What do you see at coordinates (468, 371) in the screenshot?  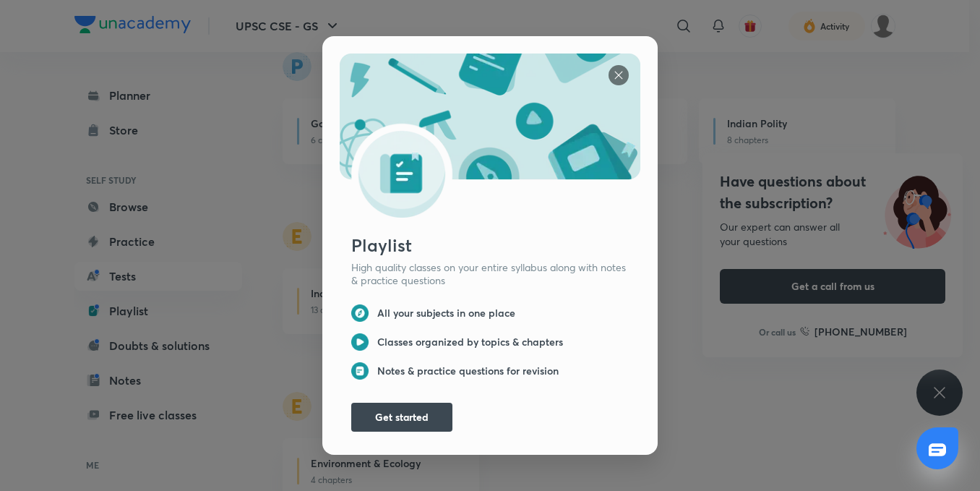 I see `h6: Notes & practice questions for revision` at bounding box center [468, 371].